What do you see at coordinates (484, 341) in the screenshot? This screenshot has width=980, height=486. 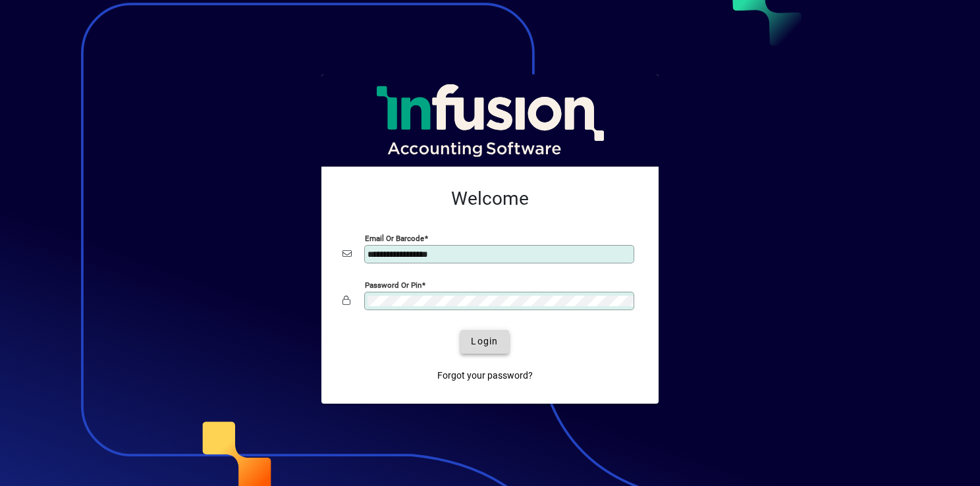 I see `span: Login` at bounding box center [484, 341].